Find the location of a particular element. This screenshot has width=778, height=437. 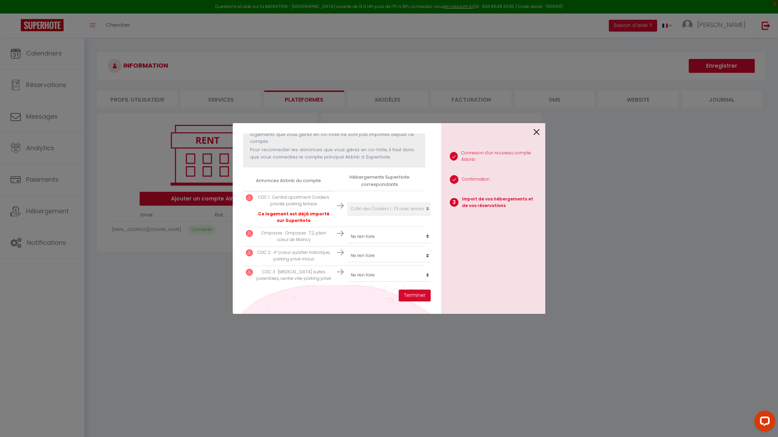

th: Hébergements SuperHote correspondants is located at coordinates (379, 181).